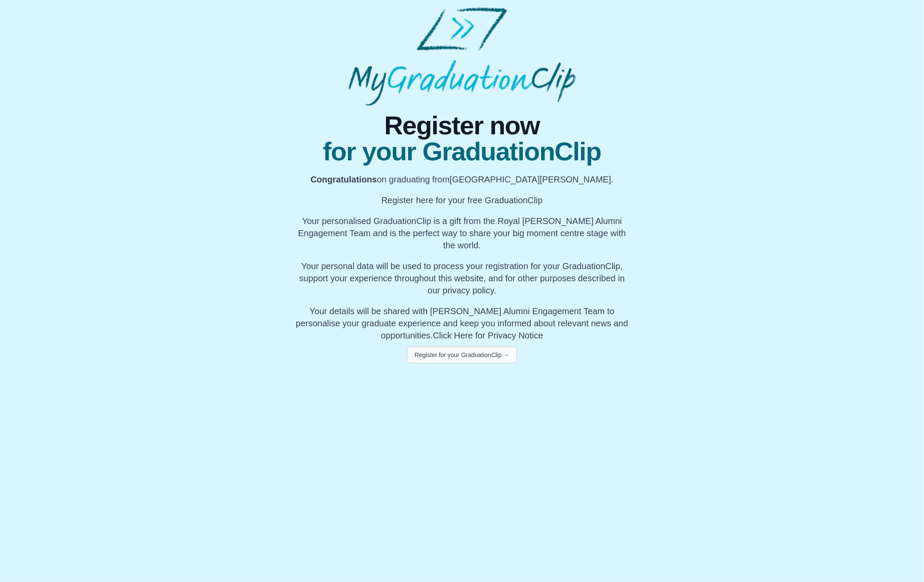 The height and width of the screenshot is (582, 924). I want to click on img: MyGraduationClip, so click(462, 56).